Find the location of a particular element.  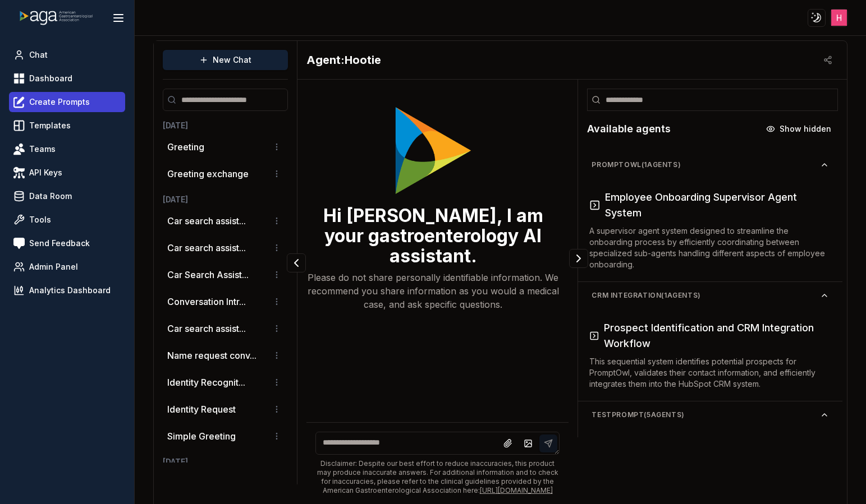

button: New Chat is located at coordinates (225, 60).